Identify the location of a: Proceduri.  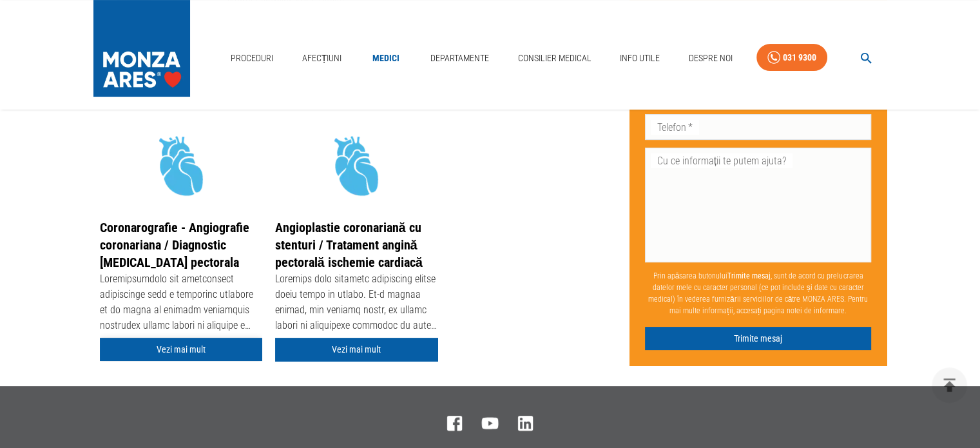
(252, 58).